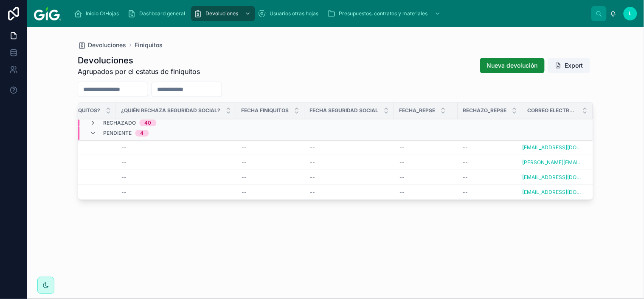  Describe the element at coordinates (162, 14) in the screenshot. I see `span: Dashboard general` at that location.